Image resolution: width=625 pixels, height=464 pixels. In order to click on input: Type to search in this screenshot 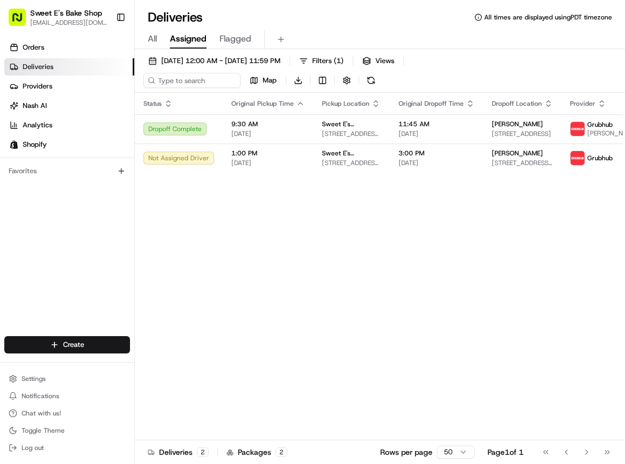, I will do `click(192, 80)`.